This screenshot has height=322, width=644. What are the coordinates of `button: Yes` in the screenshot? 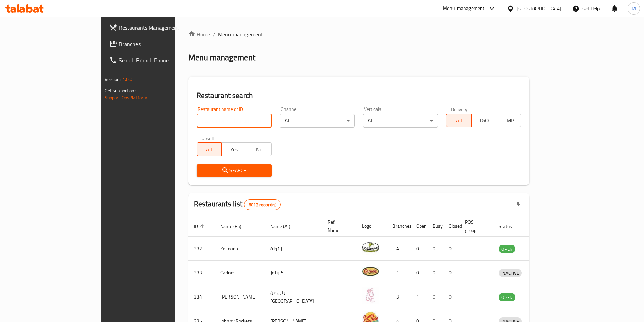 It's located at (234, 149).